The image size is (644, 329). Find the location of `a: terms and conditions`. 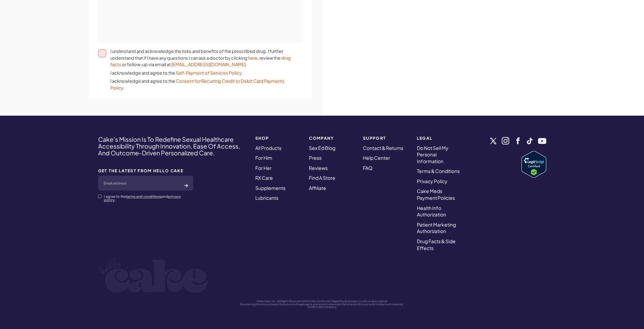

a: terms and conditions is located at coordinates (144, 196).